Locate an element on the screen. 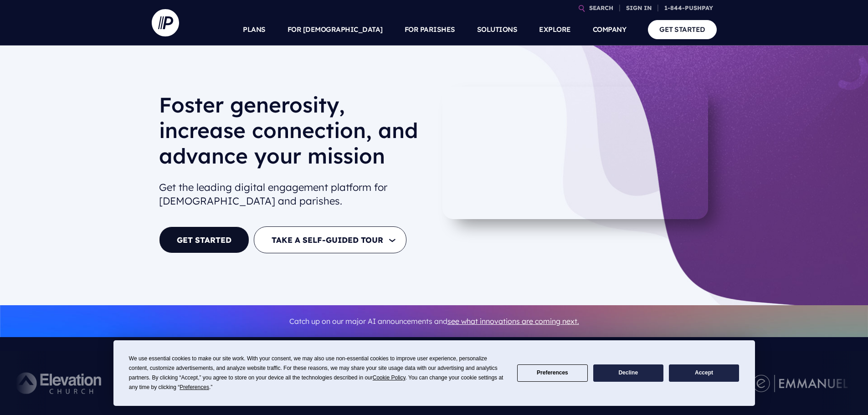 This screenshot has height=415, width=868. a: SOLUTIONS is located at coordinates (497, 30).